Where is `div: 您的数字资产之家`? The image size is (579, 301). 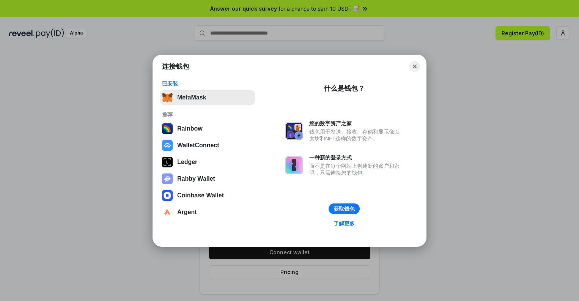
div: 您的数字资产之家 is located at coordinates (356, 123).